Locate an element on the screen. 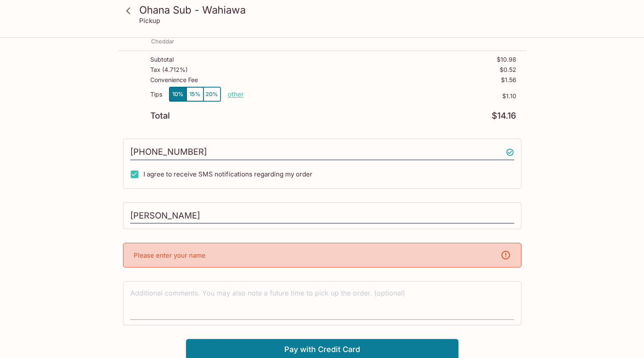 The height and width of the screenshot is (358, 644). h3: Ohana Sub - Wahiawa is located at coordinates (329, 10).